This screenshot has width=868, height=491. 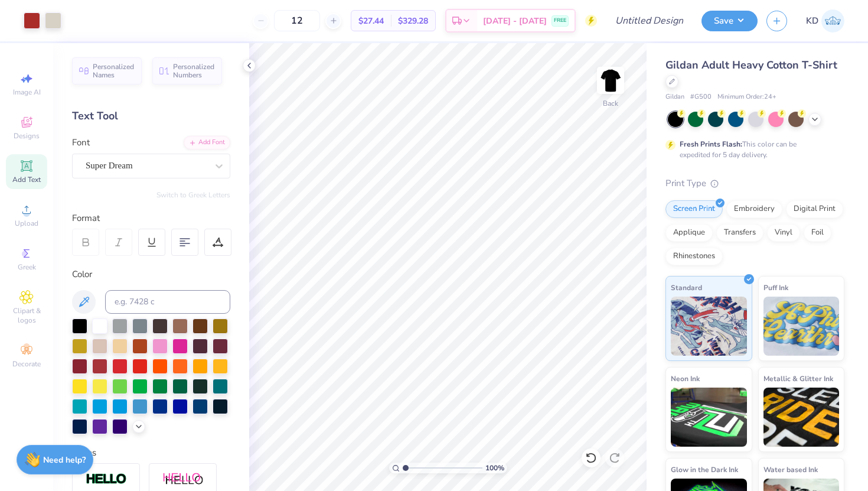 What do you see at coordinates (27, 316) in the screenshot?
I see `span: Clipart & logos` at bounding box center [27, 316].